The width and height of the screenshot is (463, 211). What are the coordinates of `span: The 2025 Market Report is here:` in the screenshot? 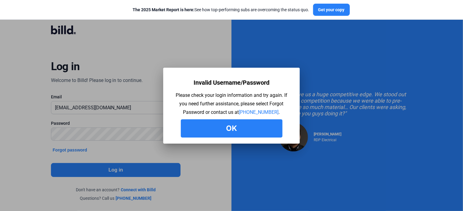 It's located at (164, 10).